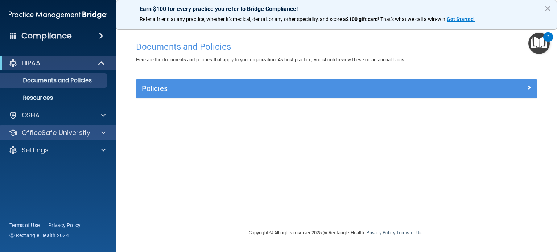  What do you see at coordinates (57, 133) in the screenshot?
I see `a: OfficeSafe University` at bounding box center [57, 133].